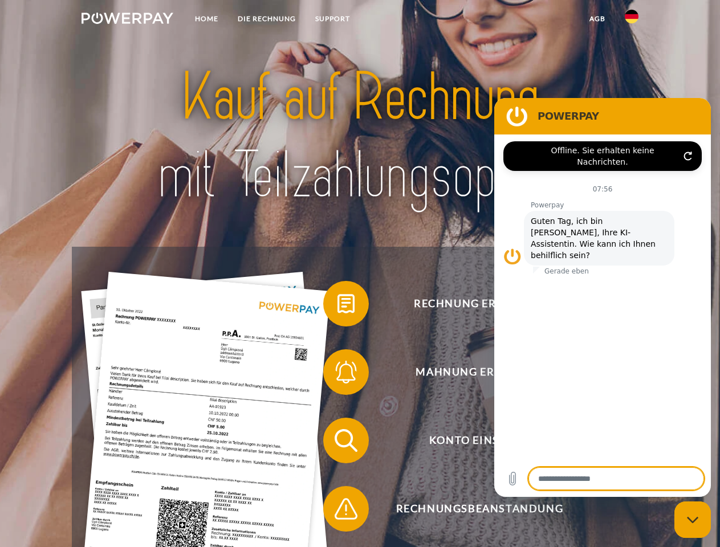 The width and height of the screenshot is (720, 547). Describe the element at coordinates (18, 381) in the screenshot. I see `button: Datei hochladen` at that location.